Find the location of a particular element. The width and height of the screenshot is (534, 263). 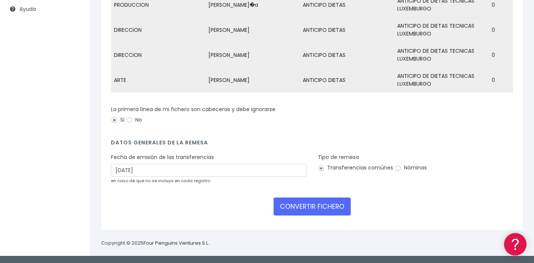

a: Four Penguins Ventures S.L. is located at coordinates (176, 243).